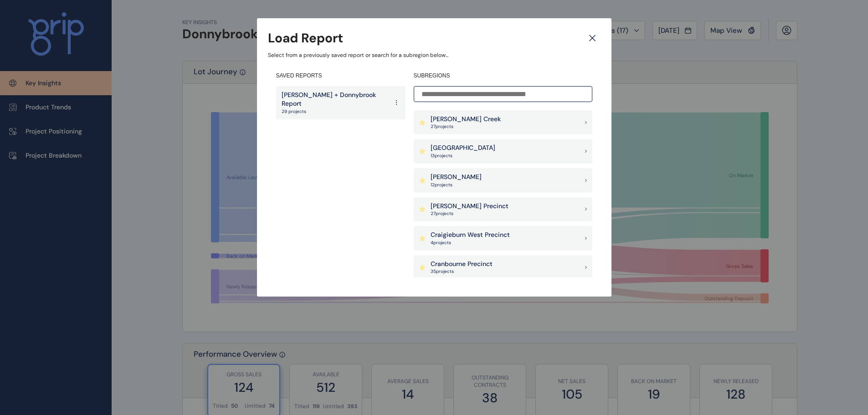 The image size is (868, 415). What do you see at coordinates (463, 156) in the screenshot?
I see `p: 13 project s` at bounding box center [463, 156].